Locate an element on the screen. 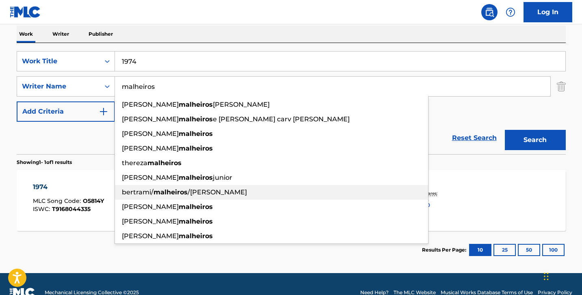 The height and width of the screenshot is (295, 582). a: Log In is located at coordinates (548, 12).